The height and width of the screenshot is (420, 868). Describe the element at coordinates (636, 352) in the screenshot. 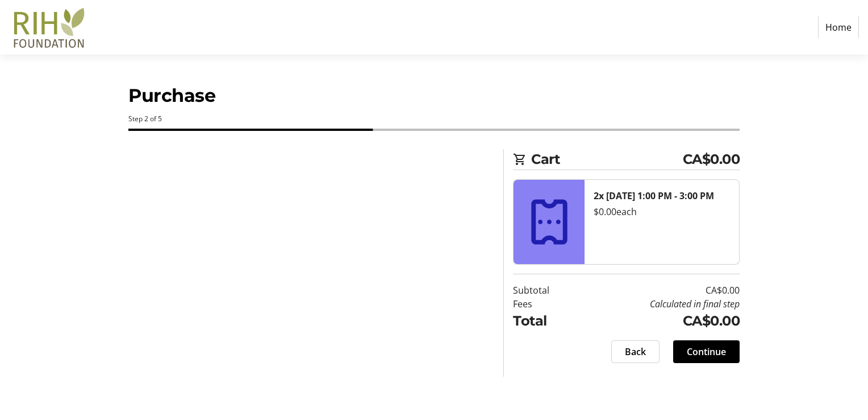

I see `span: Back` at that location.